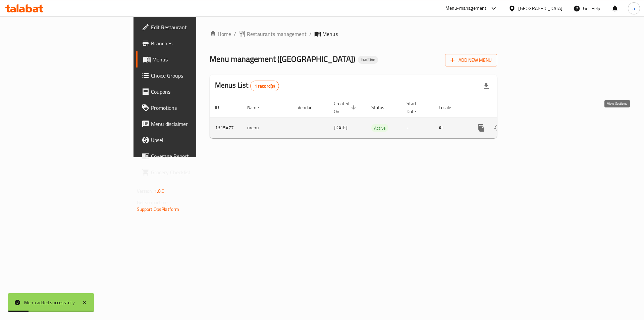  I want to click on span: ID, so click(221, 107).